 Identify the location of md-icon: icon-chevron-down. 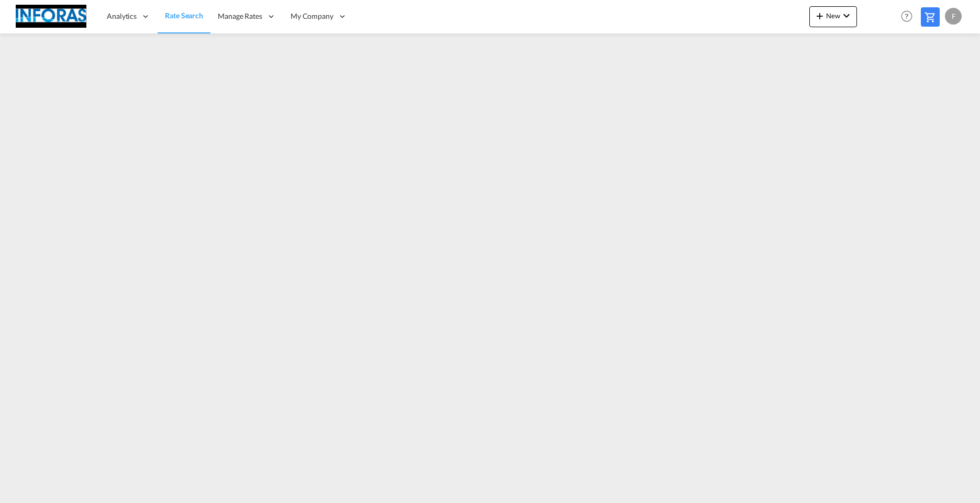
(846, 16).